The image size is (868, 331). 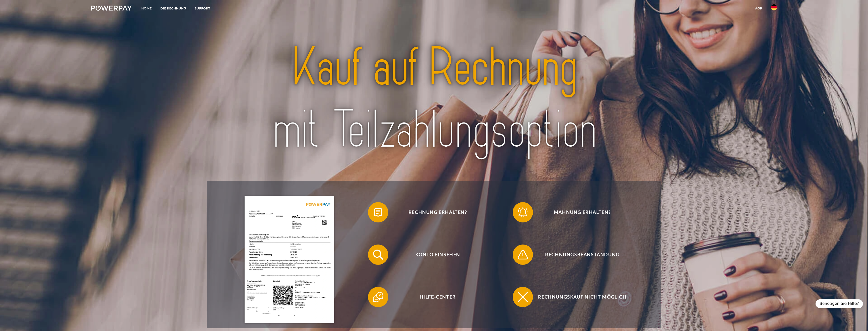 What do you see at coordinates (523, 254) in the screenshot?
I see `img: qb_warning.svg` at bounding box center [523, 254].